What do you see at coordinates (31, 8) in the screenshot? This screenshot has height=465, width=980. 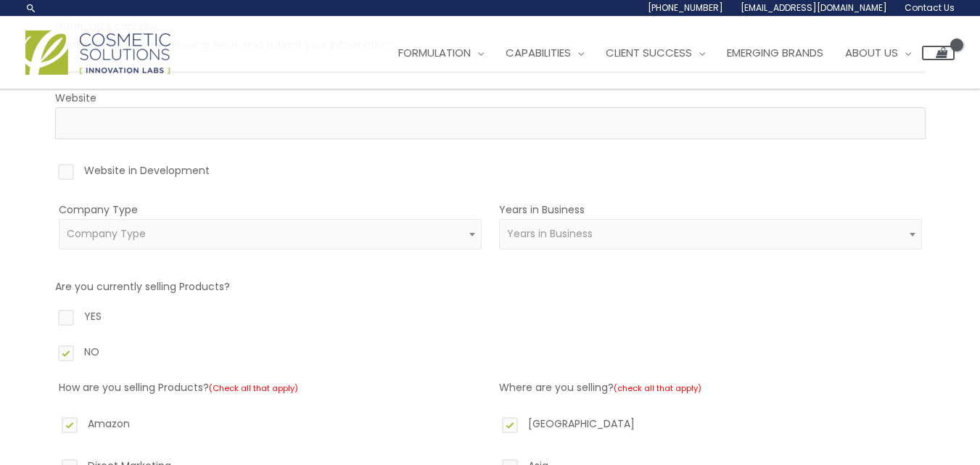 I see `a: Search icon link` at bounding box center [31, 8].